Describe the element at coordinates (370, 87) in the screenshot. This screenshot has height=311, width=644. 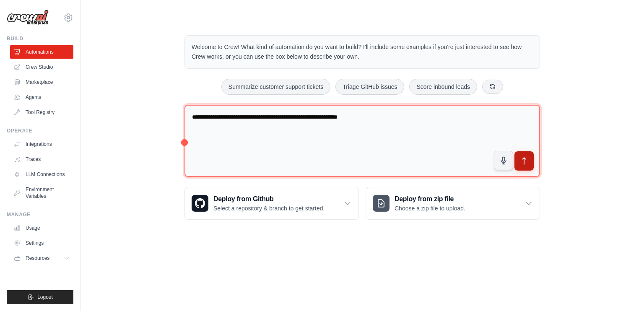
I see `button: Triage GitHub issues` at that location.